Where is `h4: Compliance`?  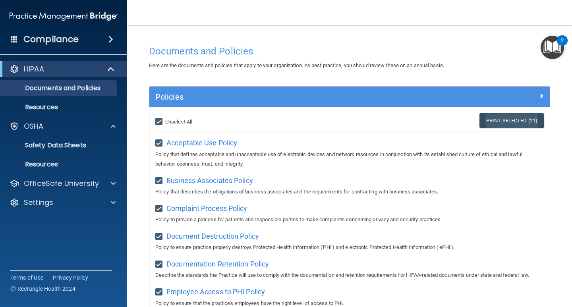
h4: Compliance is located at coordinates (51, 39).